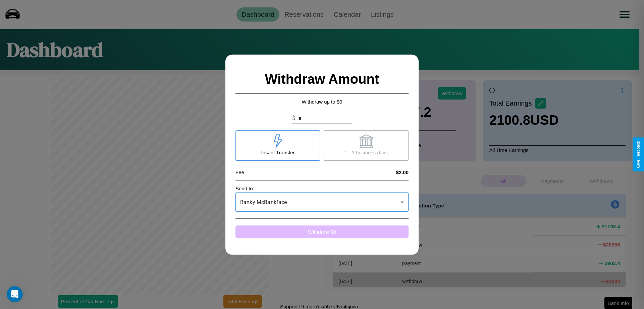 Image resolution: width=644 pixels, height=309 pixels. I want to click on button: Withdraw $0, so click(322, 231).